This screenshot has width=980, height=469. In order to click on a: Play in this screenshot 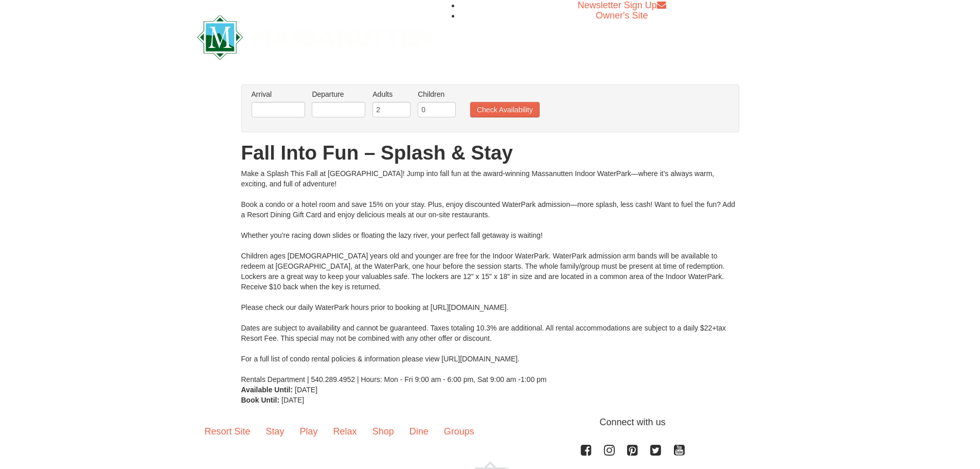, I will do `click(308, 431)`.